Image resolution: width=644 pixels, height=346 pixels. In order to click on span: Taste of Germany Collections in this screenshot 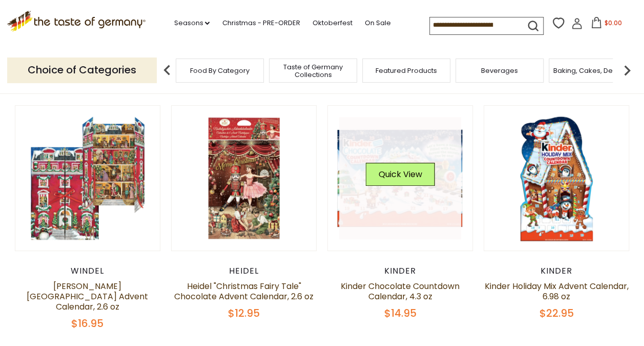, I will do `click(313, 71)`.